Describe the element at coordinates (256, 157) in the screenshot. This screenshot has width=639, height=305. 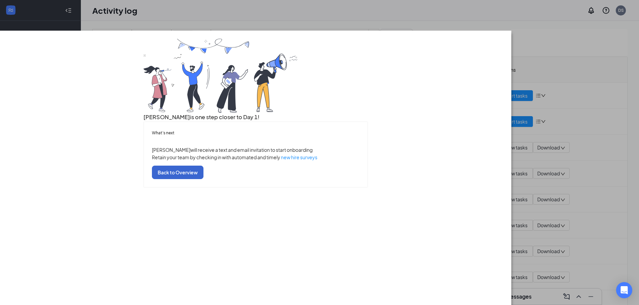
I see `p: Retain your team by checking in with automated and timely` at that location.